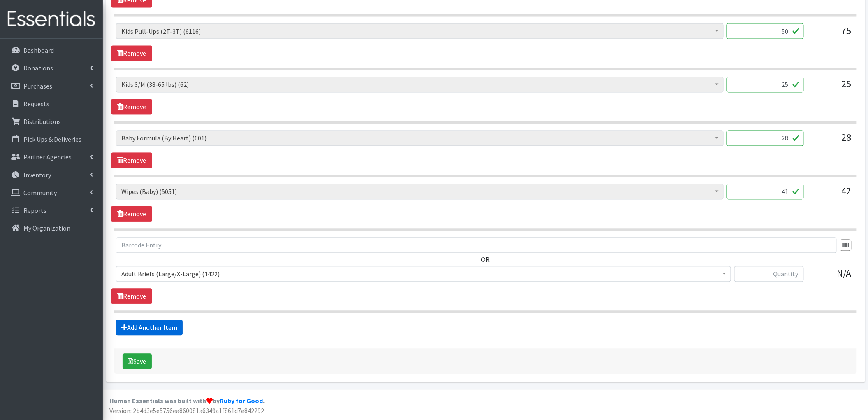 This screenshot has height=420, width=868. Describe the element at coordinates (424, 274) in the screenshot. I see `span: Adult Briefs (Large/X-Large) (1422)` at that location.